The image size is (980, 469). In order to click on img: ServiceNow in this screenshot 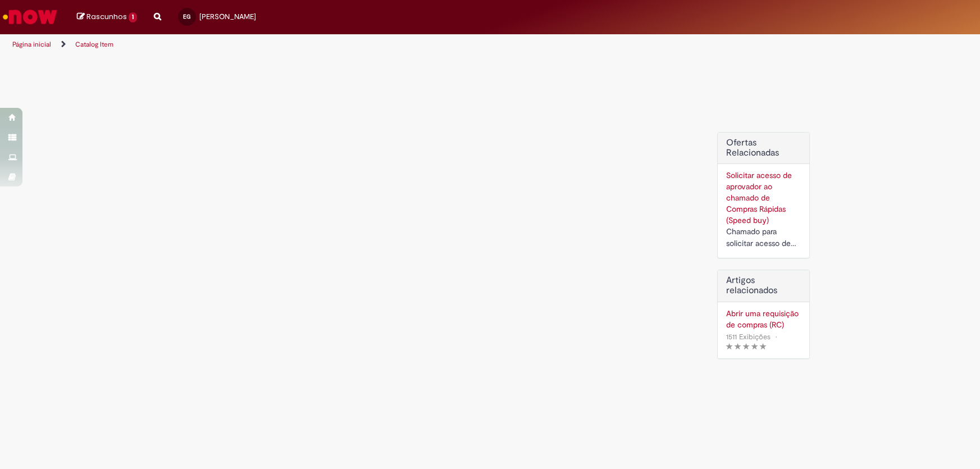, I will do `click(30, 17)`.